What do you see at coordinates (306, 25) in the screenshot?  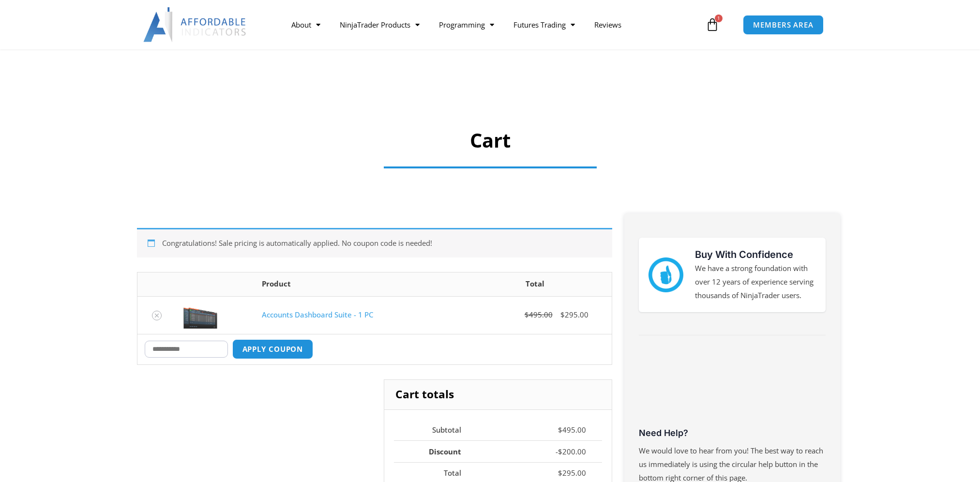 I see `a: About` at bounding box center [306, 25].